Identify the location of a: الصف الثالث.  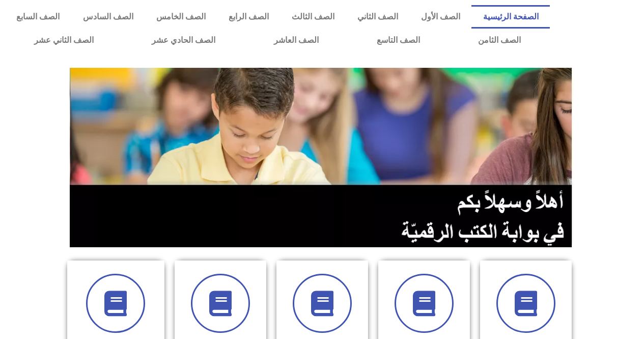
(312, 17).